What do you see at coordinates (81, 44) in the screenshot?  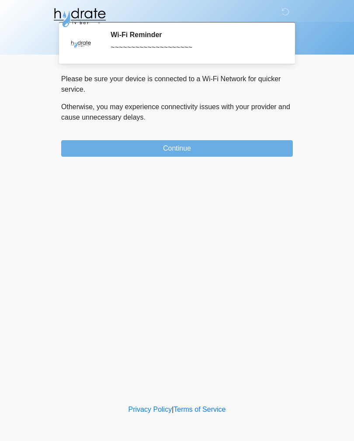 I see `img: Agent Avatar` at bounding box center [81, 44].